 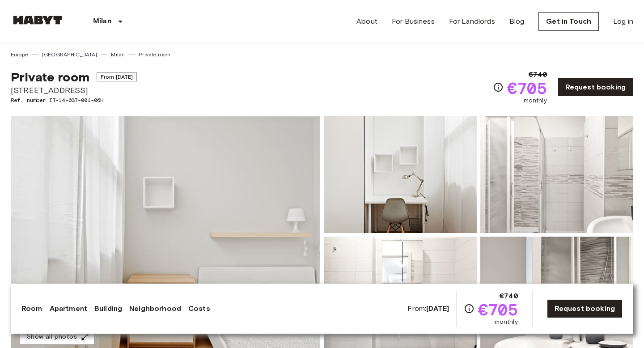 I want to click on span: Private room, so click(x=50, y=77).